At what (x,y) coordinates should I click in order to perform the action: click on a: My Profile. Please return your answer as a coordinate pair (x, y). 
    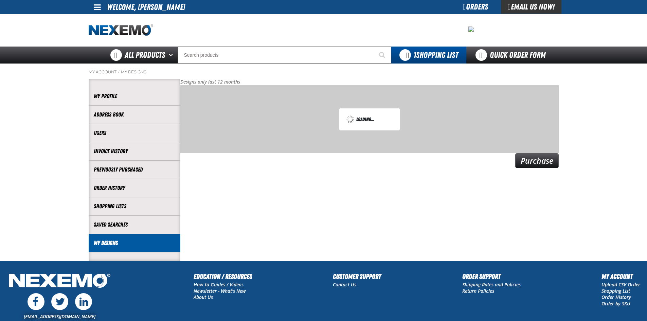
    Looking at the image, I should click on (135, 96).